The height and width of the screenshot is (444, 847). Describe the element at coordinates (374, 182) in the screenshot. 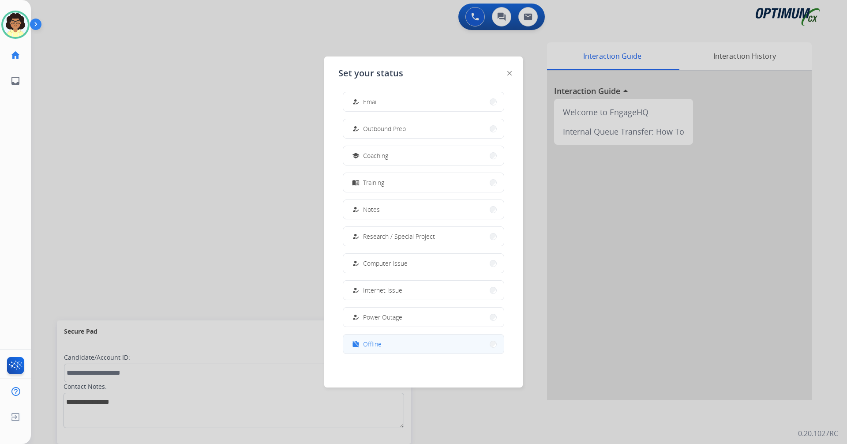

I see `span: Training` at that location.